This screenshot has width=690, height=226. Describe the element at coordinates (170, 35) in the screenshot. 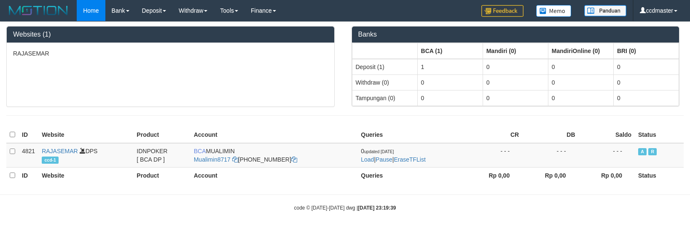

I see `h3: Websites (1)` at that location.